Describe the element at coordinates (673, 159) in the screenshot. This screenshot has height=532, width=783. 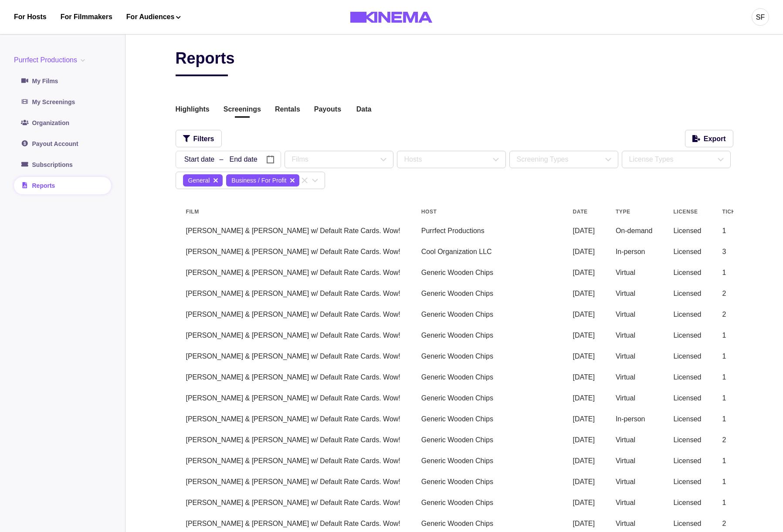
I see `div: License Types` at that location.